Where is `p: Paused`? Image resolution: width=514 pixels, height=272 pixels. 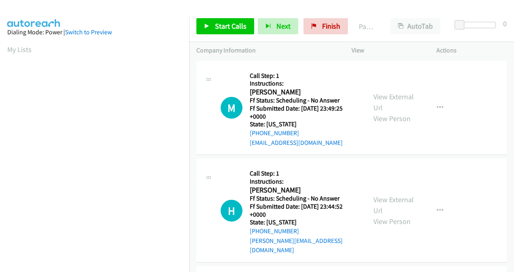
p: Paused is located at coordinates (367, 26).